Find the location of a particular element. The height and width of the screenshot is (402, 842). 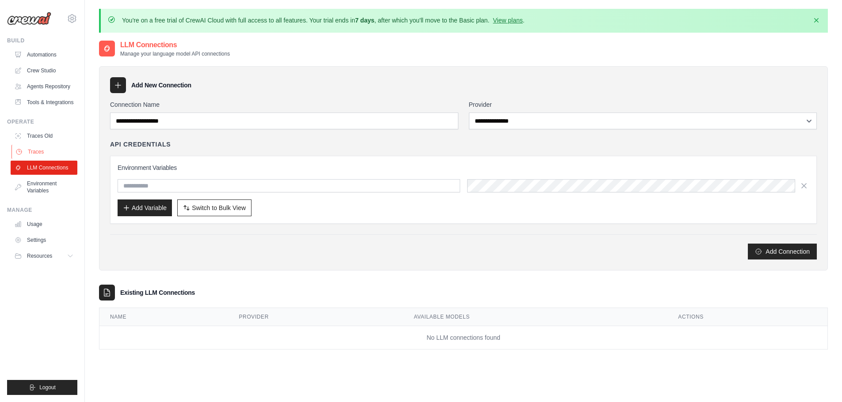

span: Switch to Bulk View is located at coordinates (219, 208).